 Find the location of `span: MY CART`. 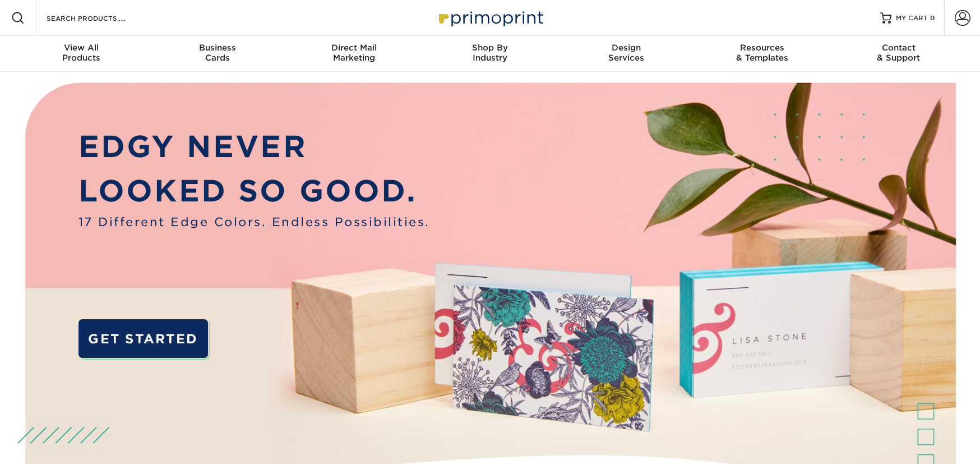

span: MY CART is located at coordinates (912, 18).